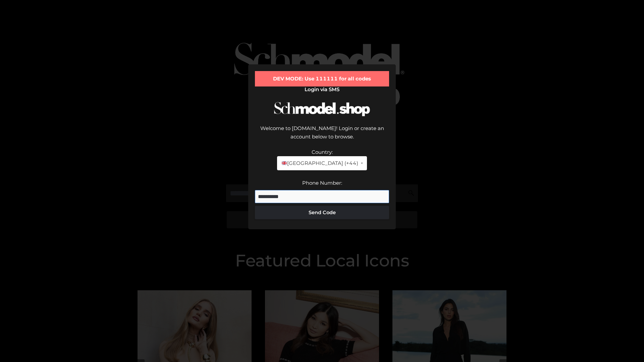 The height and width of the screenshot is (362, 644). Describe the element at coordinates (322, 152) in the screenshot. I see `label: Country:` at that location.